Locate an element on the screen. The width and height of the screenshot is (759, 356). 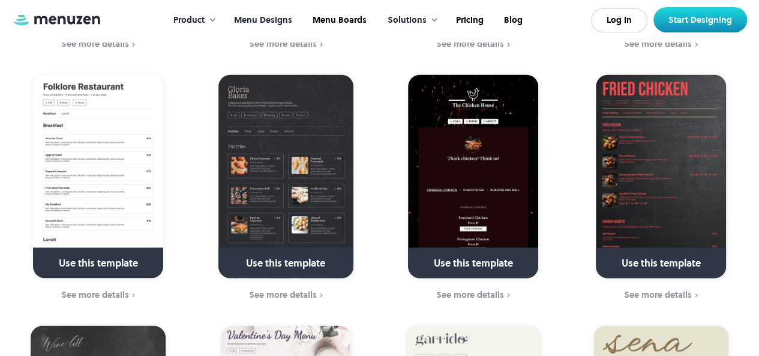
div: Solutions is located at coordinates (410, 20).